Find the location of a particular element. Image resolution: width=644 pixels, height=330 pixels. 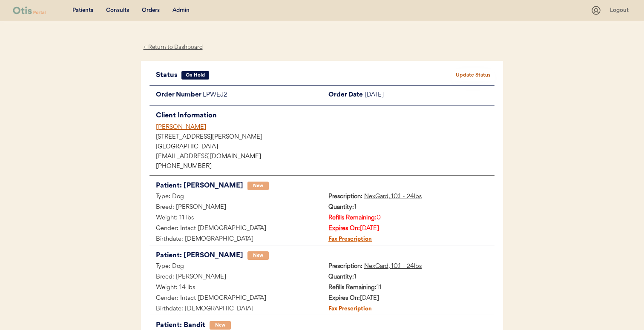

div: Weight: 14 lbs is located at coordinates (236, 288).